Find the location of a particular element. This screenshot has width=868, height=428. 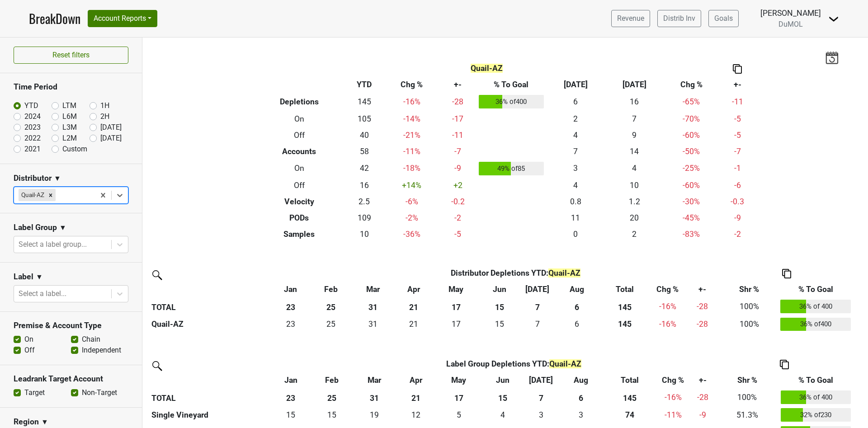

th: 15 is located at coordinates (503, 398).